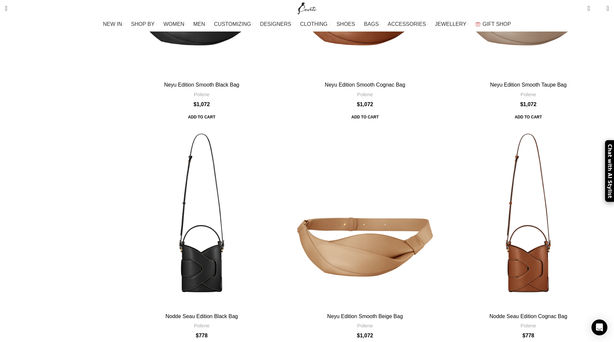 The width and height of the screenshot is (614, 342). Describe the element at coordinates (143, 24) in the screenshot. I see `span: SHOP BY` at that location.